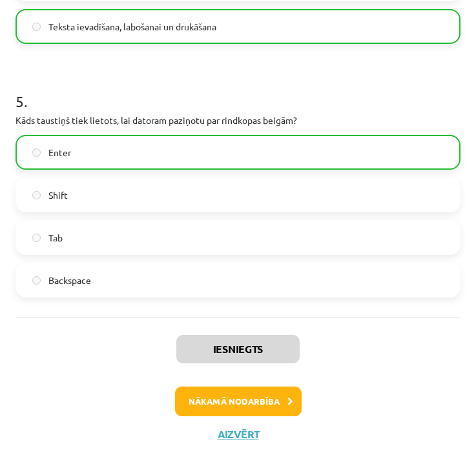  I want to click on button: Iesniegts, so click(238, 350).